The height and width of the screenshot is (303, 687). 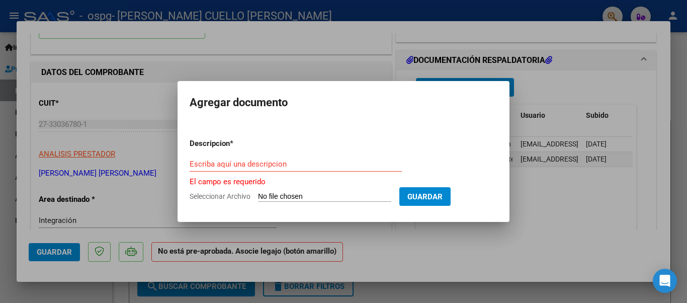 What do you see at coordinates (220, 196) in the screenshot?
I see `span: Seleccionar Archivo` at bounding box center [220, 196].